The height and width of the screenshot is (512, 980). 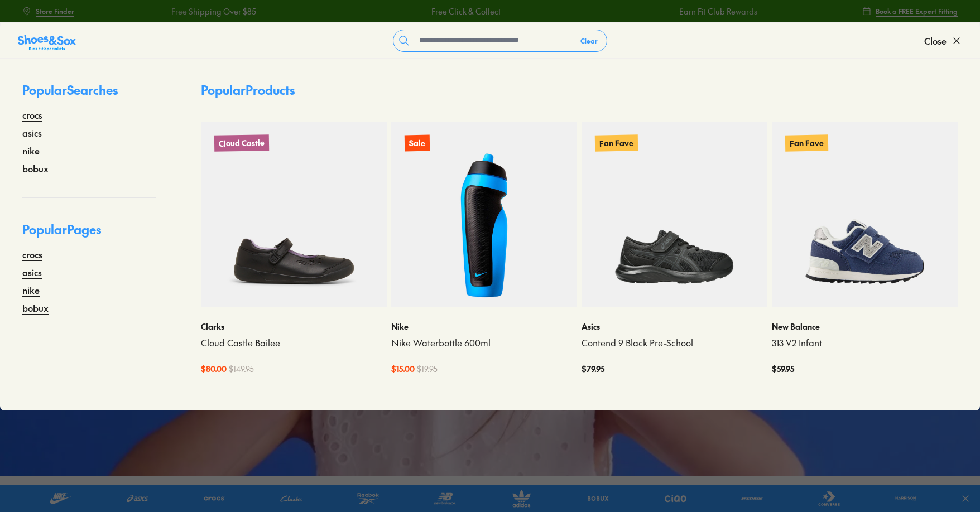 I want to click on p: Sale, so click(x=417, y=143).